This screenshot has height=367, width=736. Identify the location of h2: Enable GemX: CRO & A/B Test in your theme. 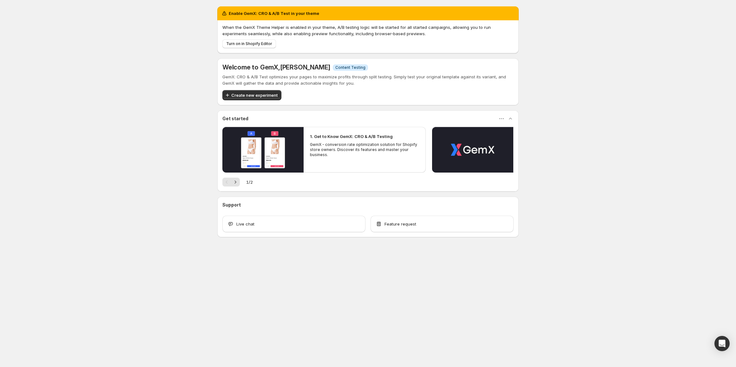
(274, 13).